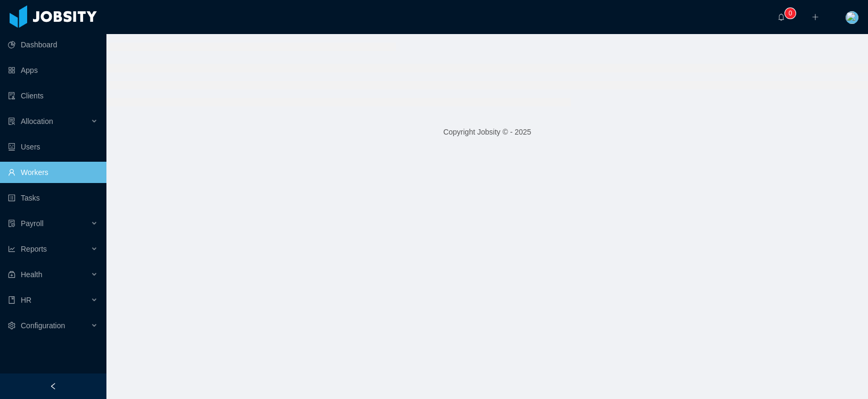 Image resolution: width=868 pixels, height=399 pixels. What do you see at coordinates (815, 17) in the screenshot?
I see `i: icon: plus` at bounding box center [815, 17].